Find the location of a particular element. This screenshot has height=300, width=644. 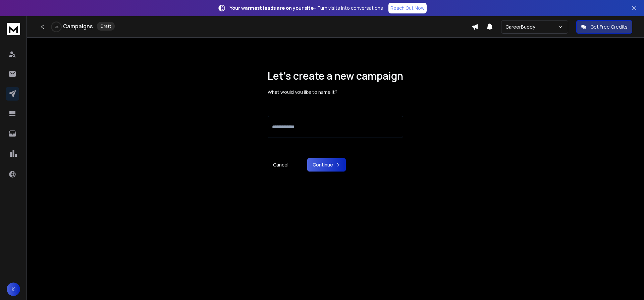

a: Cancel is located at coordinates (281, 165).